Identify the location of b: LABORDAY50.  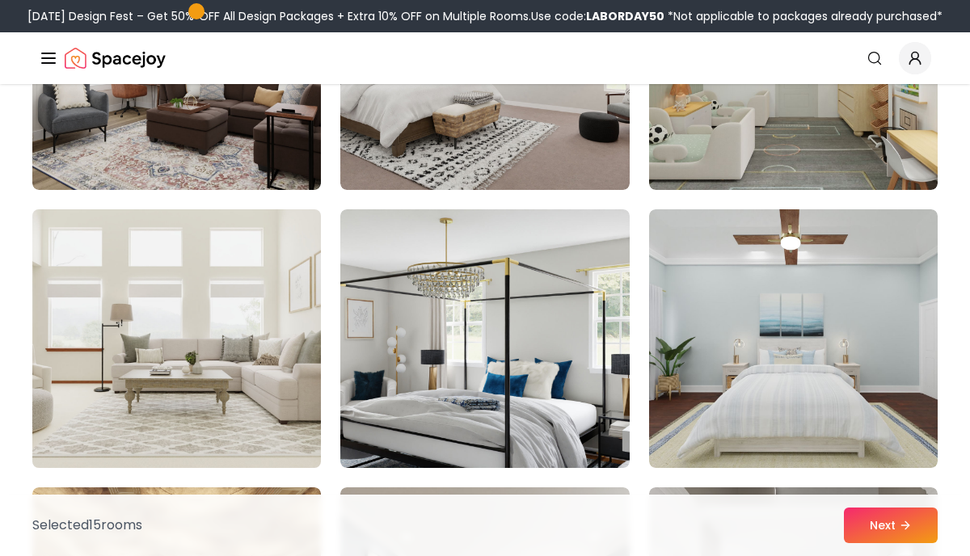
(625, 16).